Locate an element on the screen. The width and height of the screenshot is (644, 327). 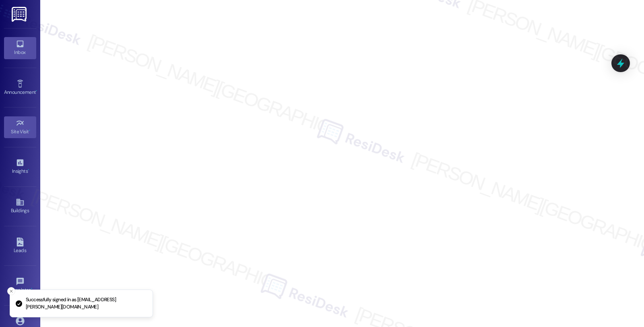
button: Close toast is located at coordinates (11, 291).